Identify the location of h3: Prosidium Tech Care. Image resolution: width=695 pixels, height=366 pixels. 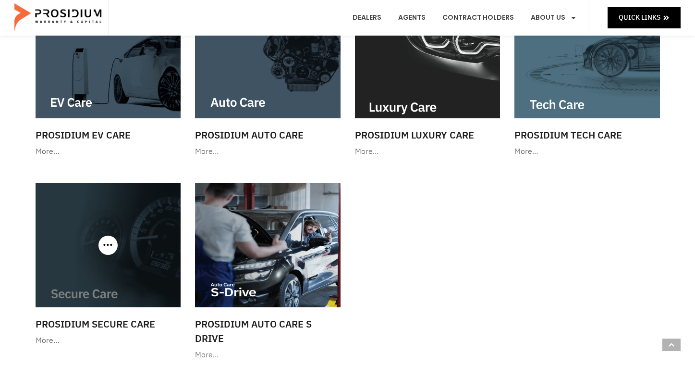
(587, 135).